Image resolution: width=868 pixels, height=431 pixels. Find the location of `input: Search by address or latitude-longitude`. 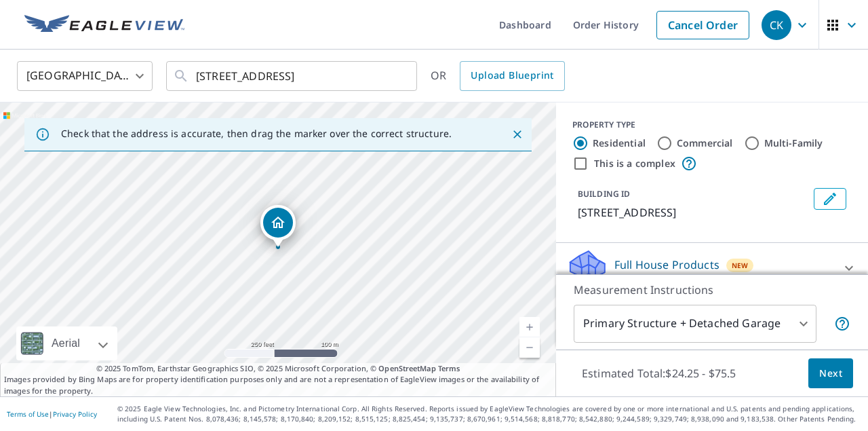

input: Search by address or latitude-longitude is located at coordinates (292, 76).